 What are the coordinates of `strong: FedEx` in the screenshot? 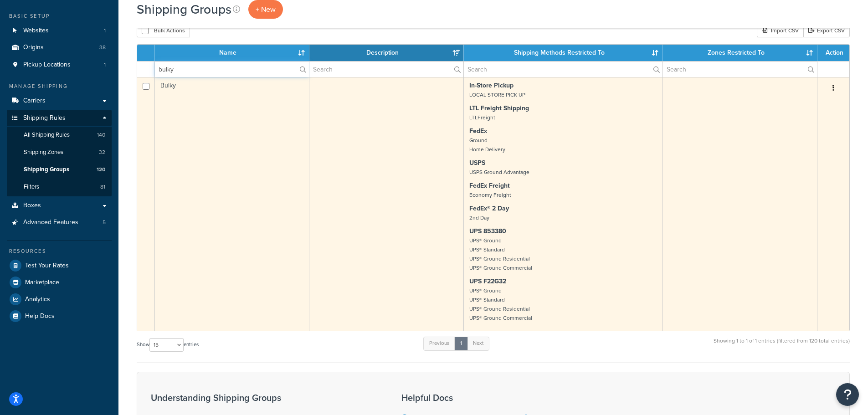 It's located at (479, 131).